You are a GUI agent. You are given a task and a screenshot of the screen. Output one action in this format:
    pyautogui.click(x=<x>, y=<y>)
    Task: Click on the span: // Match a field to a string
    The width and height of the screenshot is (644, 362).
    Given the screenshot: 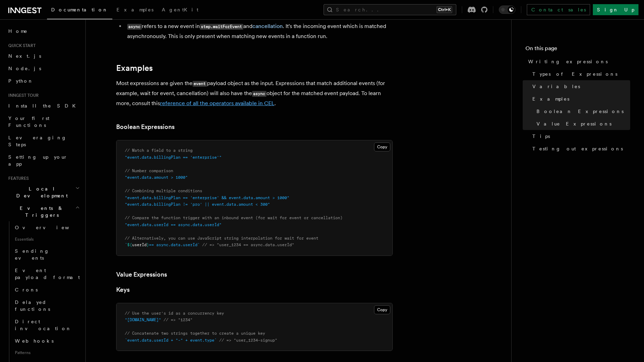 What is the action you would take?
    pyautogui.click(x=159, y=150)
    